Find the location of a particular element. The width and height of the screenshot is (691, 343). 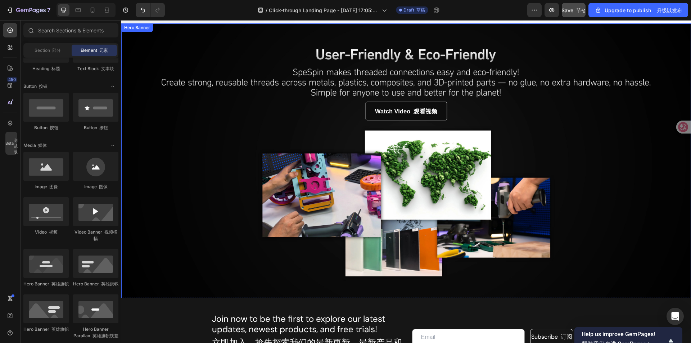

font: 观看视频 is located at coordinates (304, 91).